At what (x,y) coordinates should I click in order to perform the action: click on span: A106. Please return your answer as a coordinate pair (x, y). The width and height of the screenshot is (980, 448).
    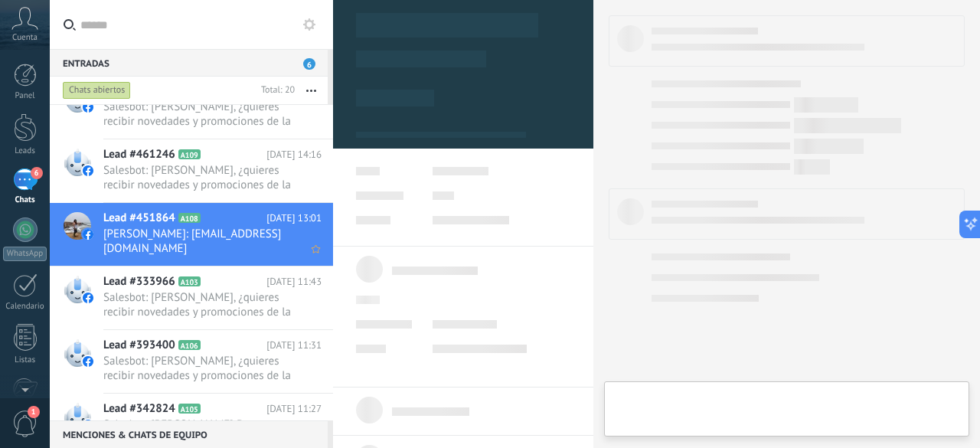
    Looking at the image, I should click on (189, 344).